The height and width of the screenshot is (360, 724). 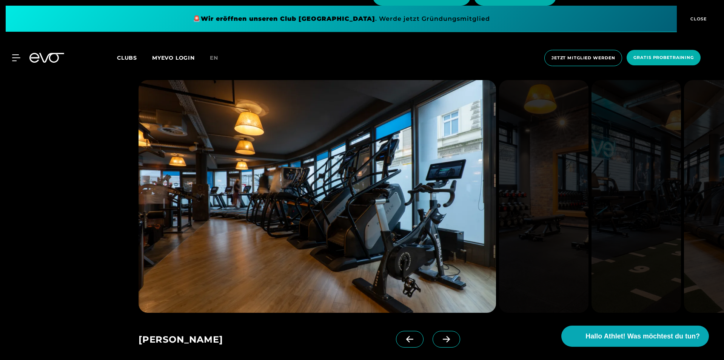 What do you see at coordinates (583, 58) in the screenshot?
I see `span: Jetzt Mitglied werden` at bounding box center [583, 58].